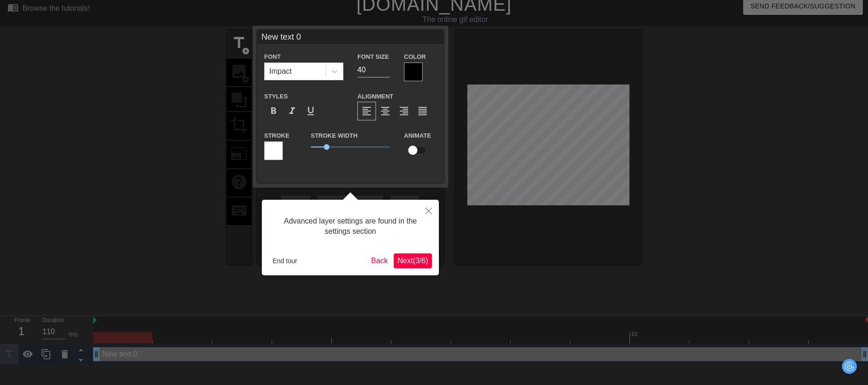  Describe the element at coordinates (380, 260) in the screenshot. I see `button: Back` at that location.